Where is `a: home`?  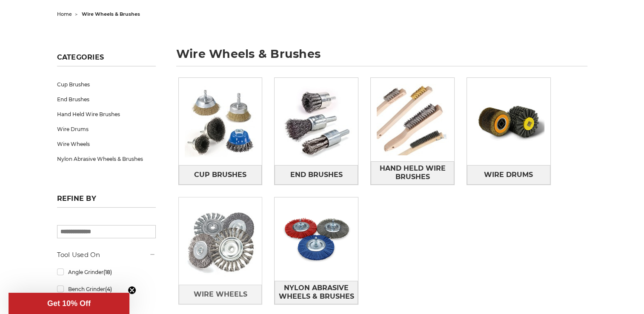 a: home is located at coordinates (64, 14).